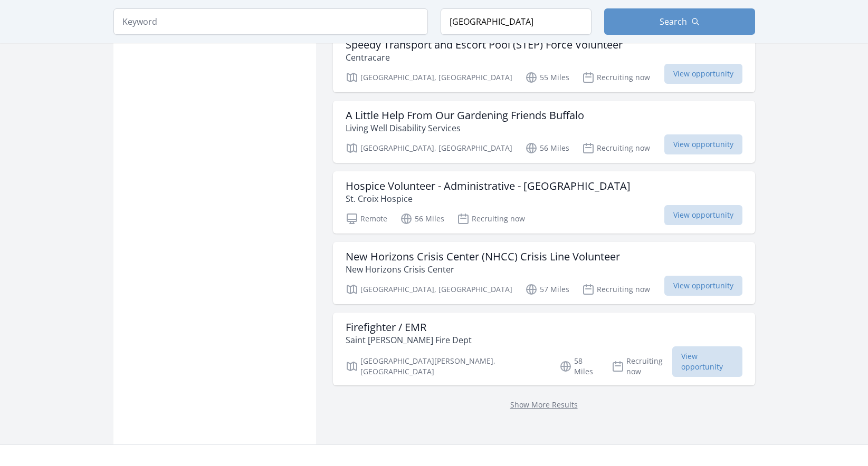 This screenshot has width=868, height=466. What do you see at coordinates (482, 269) in the screenshot?
I see `p: New Horizons Crisis Center` at bounding box center [482, 269].